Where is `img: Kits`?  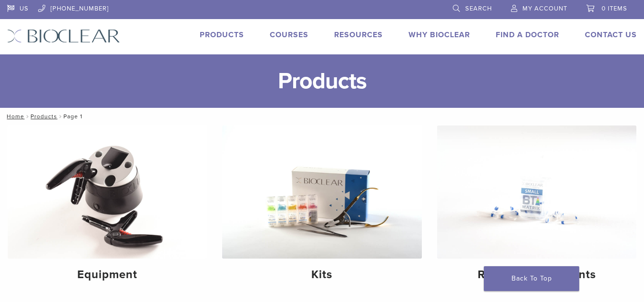
img: Kits is located at coordinates (322, 192).